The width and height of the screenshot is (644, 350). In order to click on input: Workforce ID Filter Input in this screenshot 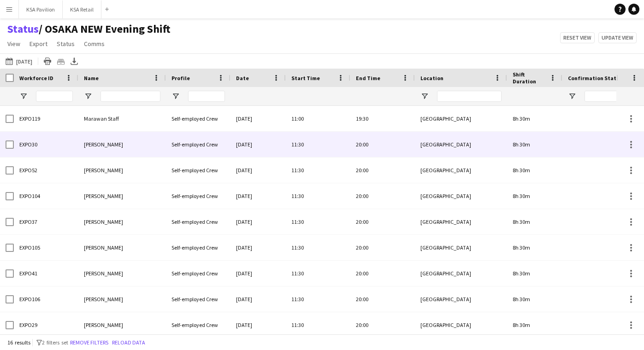, I will do `click(55, 96)`.